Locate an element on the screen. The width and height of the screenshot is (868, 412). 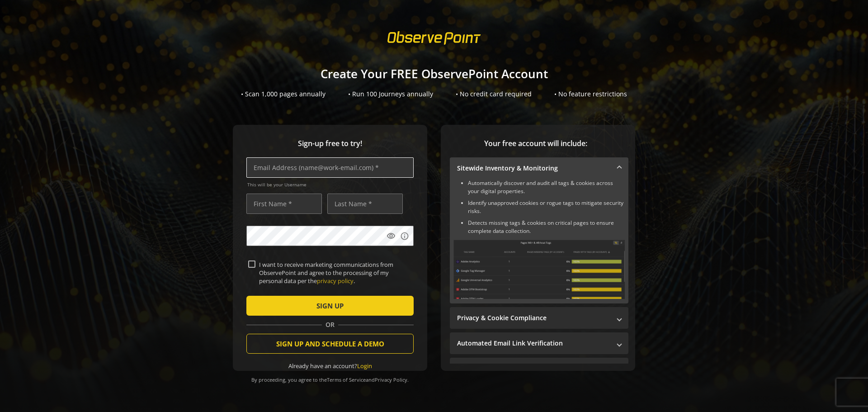
div: By proceeding, you agree to the and . is located at coordinates (330, 377).